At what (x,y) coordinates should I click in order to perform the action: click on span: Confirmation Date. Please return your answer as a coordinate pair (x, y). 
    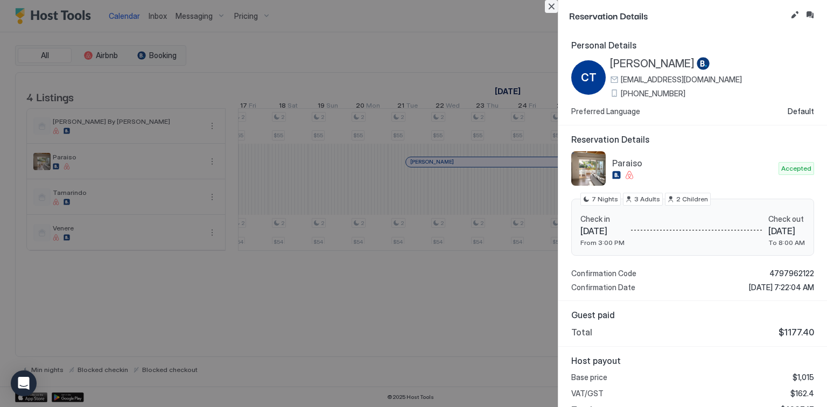
    Looking at the image, I should click on (603, 288).